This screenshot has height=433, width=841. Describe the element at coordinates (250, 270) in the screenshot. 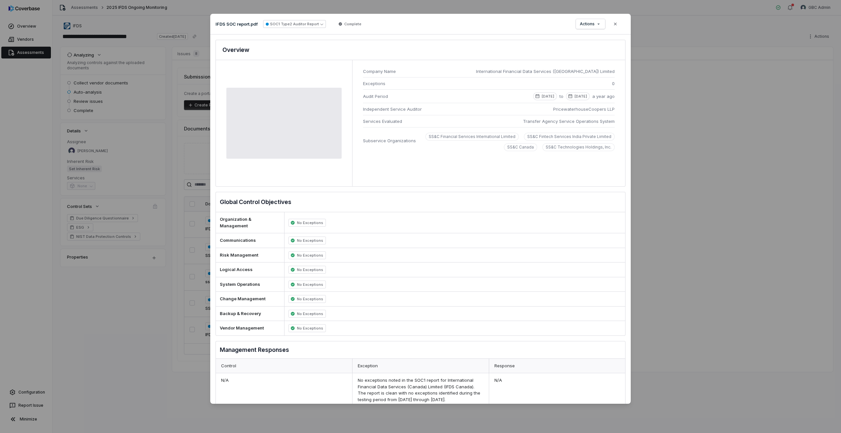

I see `div: Logical Access` at that location.